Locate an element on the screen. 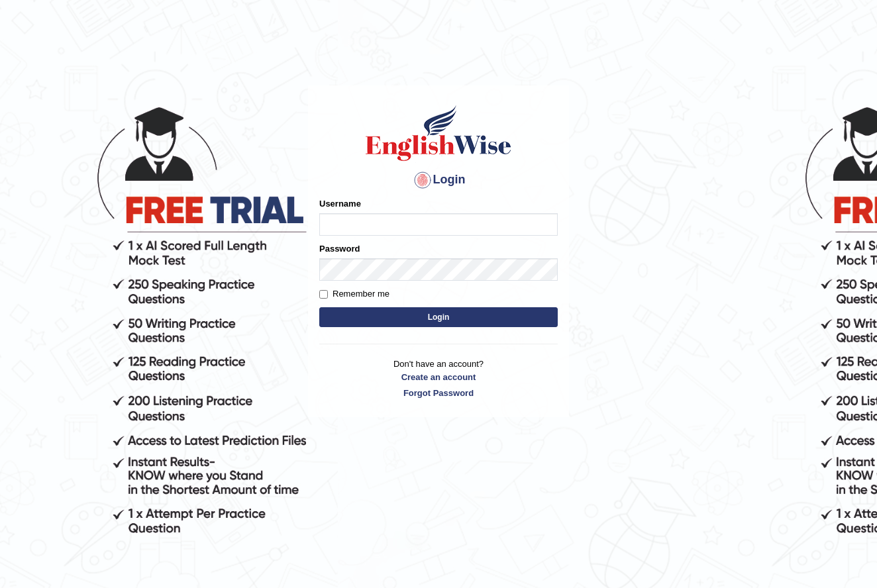  img: Logo of English Wise sign in for intelligent practice with AI is located at coordinates (438, 133).